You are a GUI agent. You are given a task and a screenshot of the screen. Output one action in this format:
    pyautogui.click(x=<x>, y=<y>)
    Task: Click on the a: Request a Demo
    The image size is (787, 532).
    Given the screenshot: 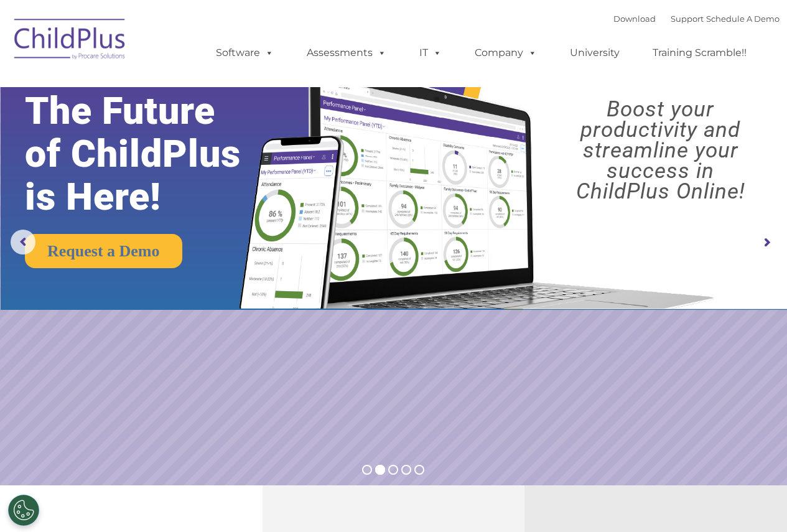 What is the action you would take?
    pyautogui.click(x=104, y=251)
    